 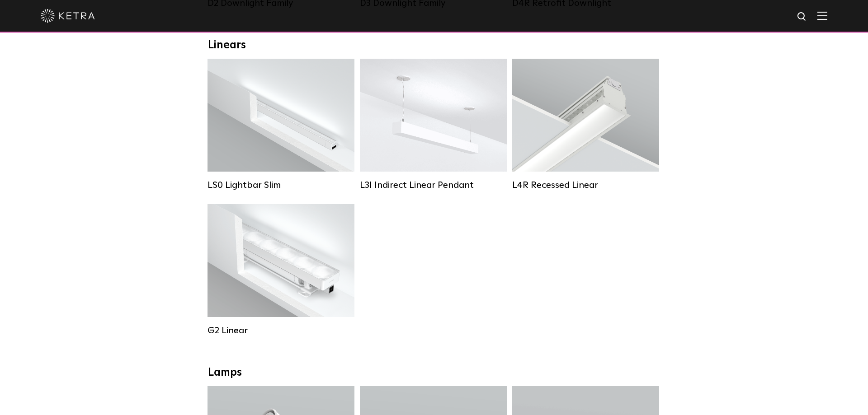 I want to click on div: LS0 Lightbar Slim, so click(x=281, y=185).